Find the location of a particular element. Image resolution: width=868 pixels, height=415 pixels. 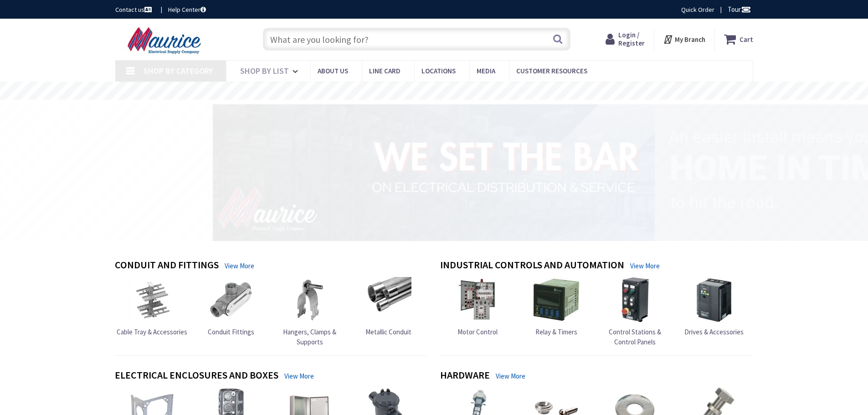

h4: Hardware is located at coordinates (464, 376).